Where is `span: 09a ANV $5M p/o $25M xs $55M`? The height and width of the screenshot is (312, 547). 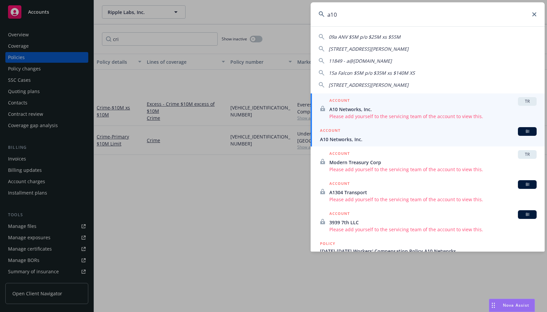
span: 09a ANV $5M p/o $25M xs $55M is located at coordinates (364, 37).